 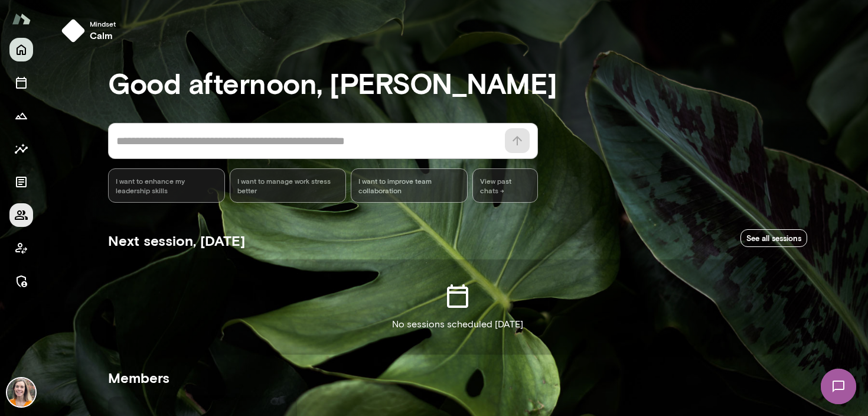 I want to click on div: I want to manage work stress better, so click(x=288, y=185).